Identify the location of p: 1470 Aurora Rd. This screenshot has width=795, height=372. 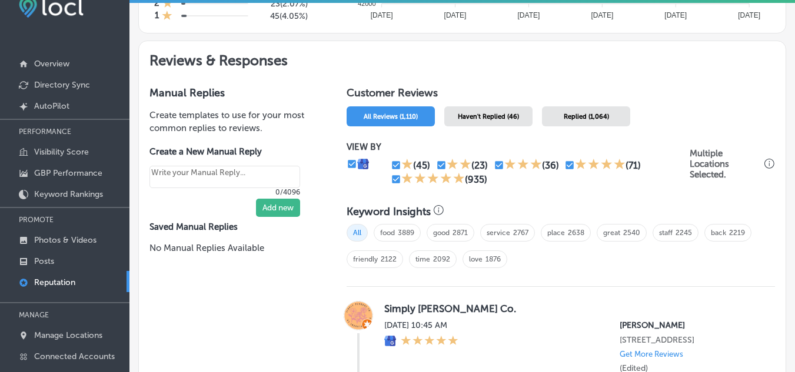
(690, 340).